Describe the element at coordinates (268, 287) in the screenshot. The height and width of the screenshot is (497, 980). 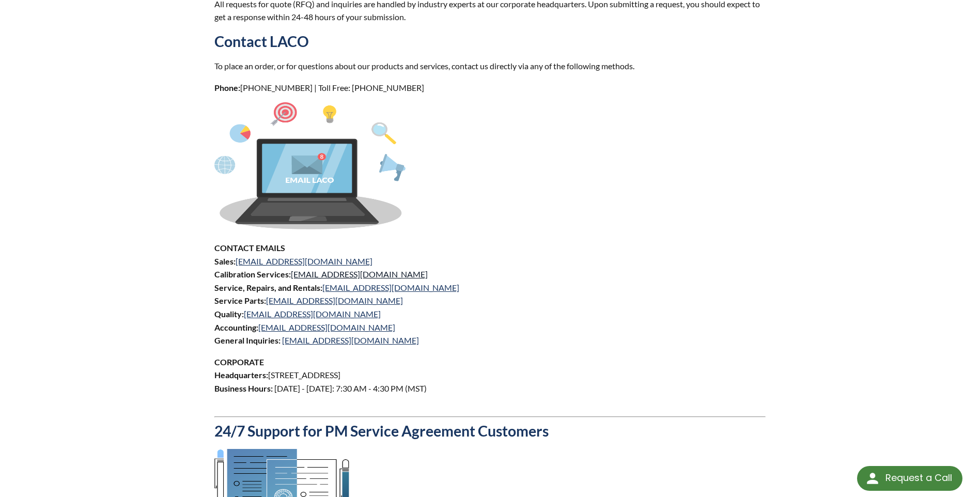
I see `strong: Service, Repairs, and Rentals:` at that location.